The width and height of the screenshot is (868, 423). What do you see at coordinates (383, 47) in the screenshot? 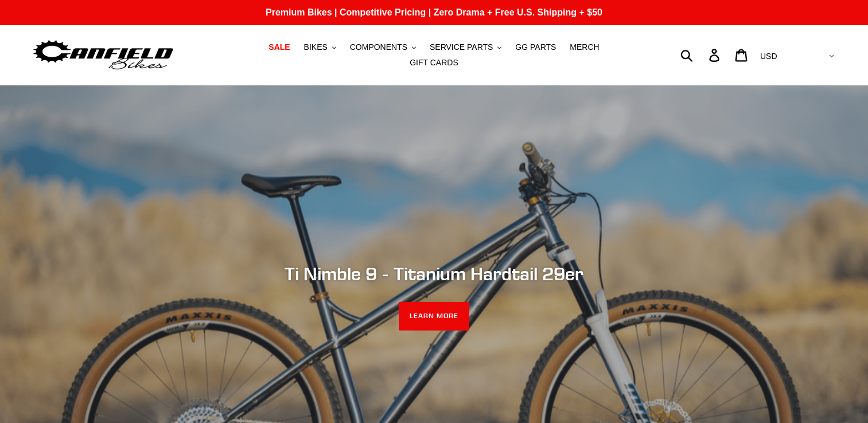
I see `button: COMPONENTS` at bounding box center [383, 47].